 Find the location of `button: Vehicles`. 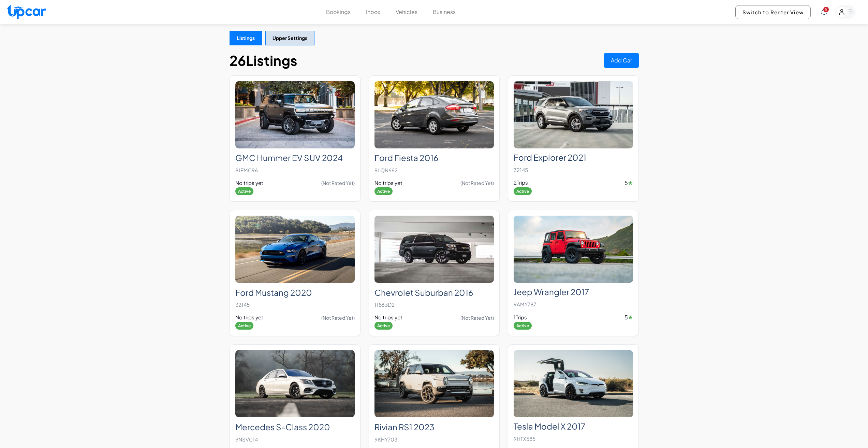

button: Vehicles is located at coordinates (406, 12).